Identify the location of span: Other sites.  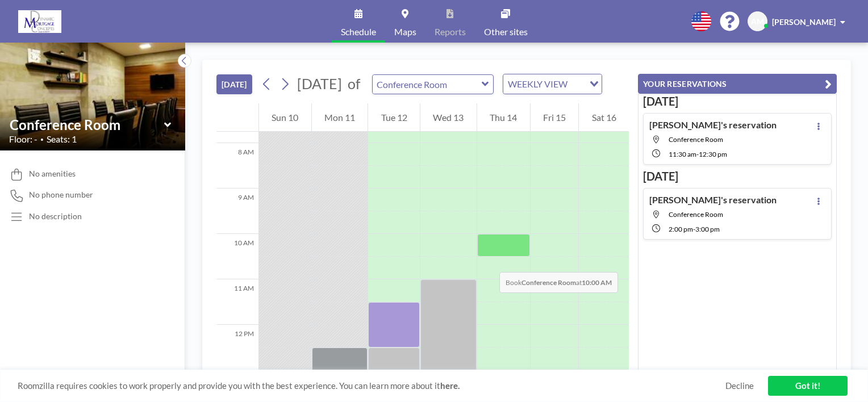
(506, 32).